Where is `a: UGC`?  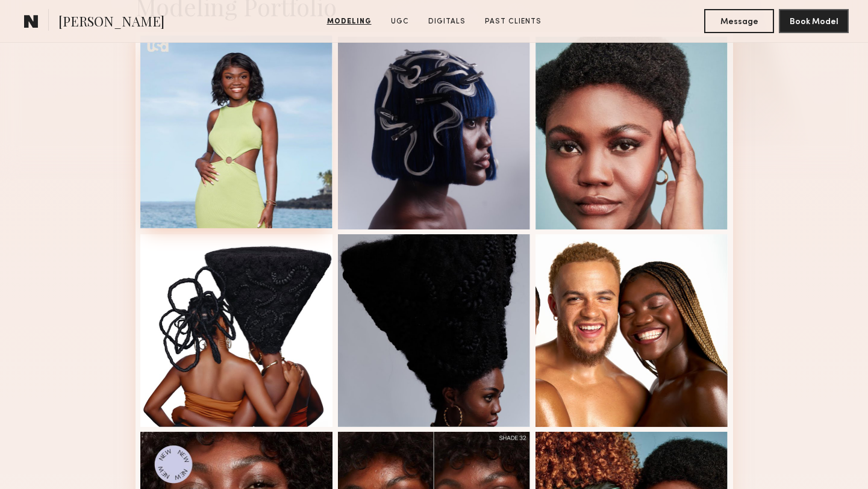 a: UGC is located at coordinates (400, 22).